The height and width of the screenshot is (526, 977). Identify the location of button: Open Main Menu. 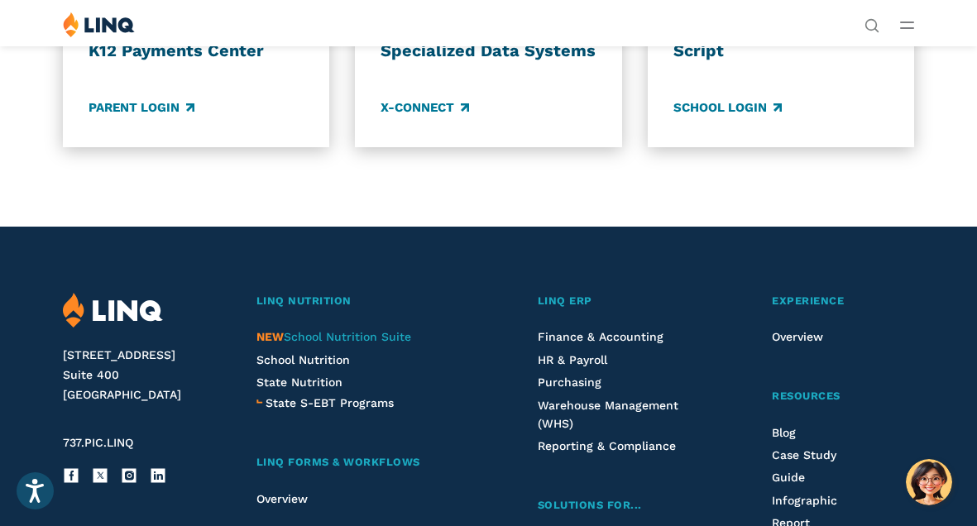
(907, 25).